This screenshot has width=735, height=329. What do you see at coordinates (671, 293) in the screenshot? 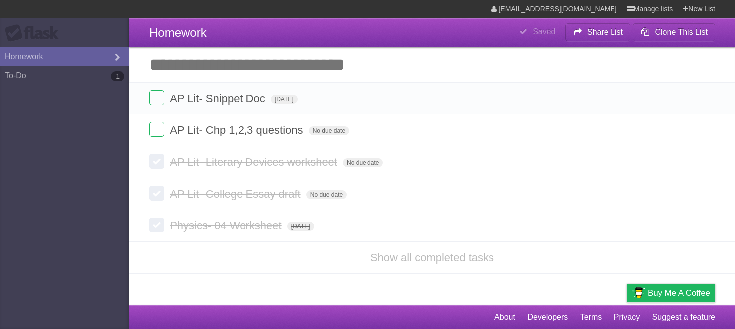
I see `a: Buy me a coffee` at bounding box center [671, 293].